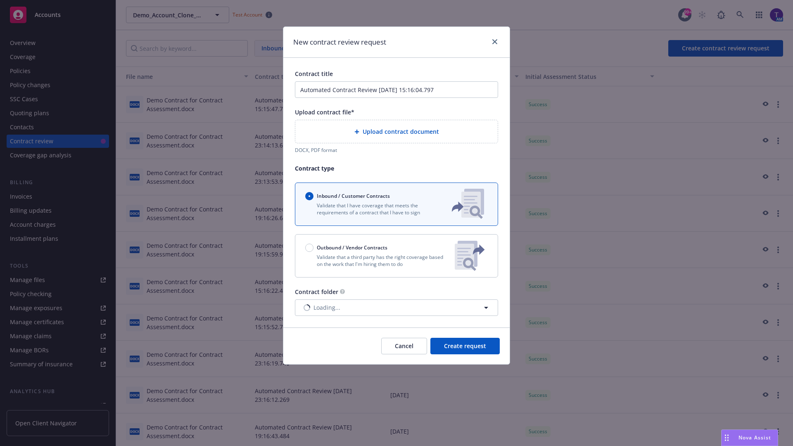  I want to click on div: Drag to move, so click(726, 438).